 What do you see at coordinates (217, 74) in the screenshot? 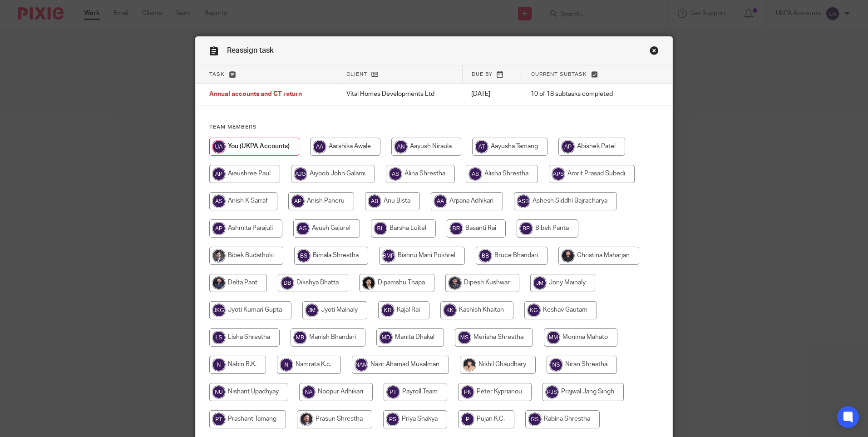
I see `span: Task` at bounding box center [217, 74].